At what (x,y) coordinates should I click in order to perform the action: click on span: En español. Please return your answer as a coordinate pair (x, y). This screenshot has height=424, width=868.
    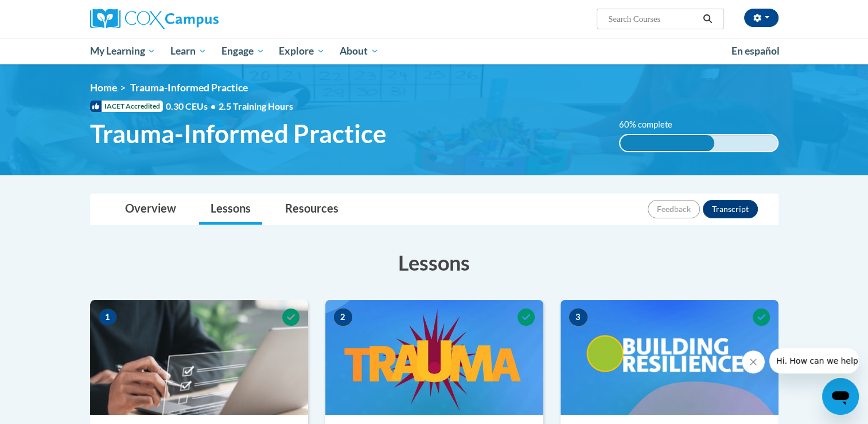
    Looking at the image, I should click on (756, 50).